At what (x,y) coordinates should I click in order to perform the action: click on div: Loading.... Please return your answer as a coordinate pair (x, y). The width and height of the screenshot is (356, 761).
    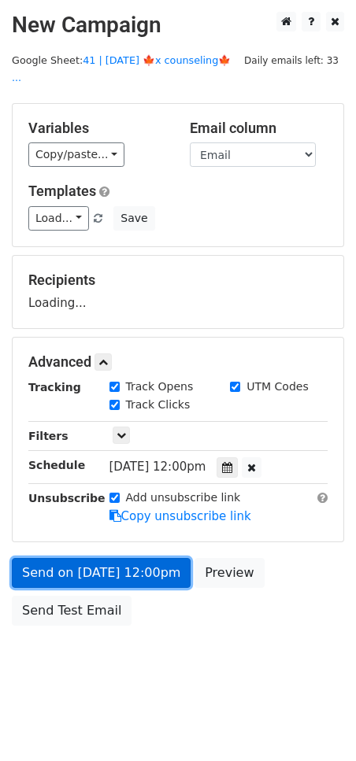
    Looking at the image, I should click on (178, 292).